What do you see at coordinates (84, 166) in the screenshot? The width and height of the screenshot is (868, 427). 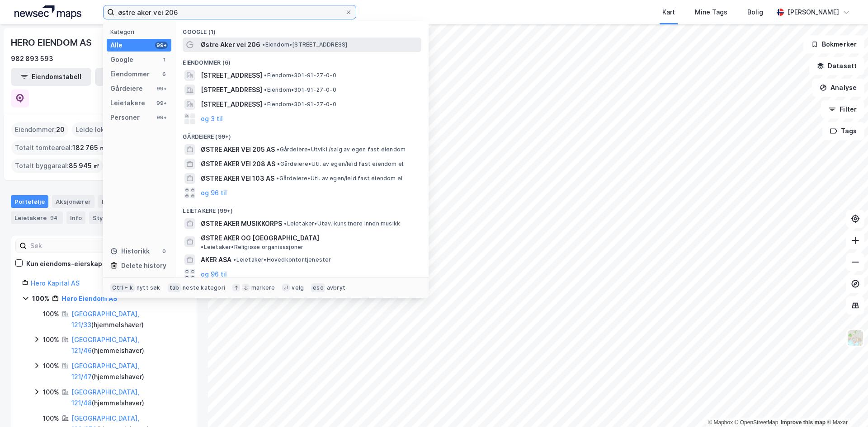 I see `span: 85 945 ㎡` at bounding box center [84, 166].